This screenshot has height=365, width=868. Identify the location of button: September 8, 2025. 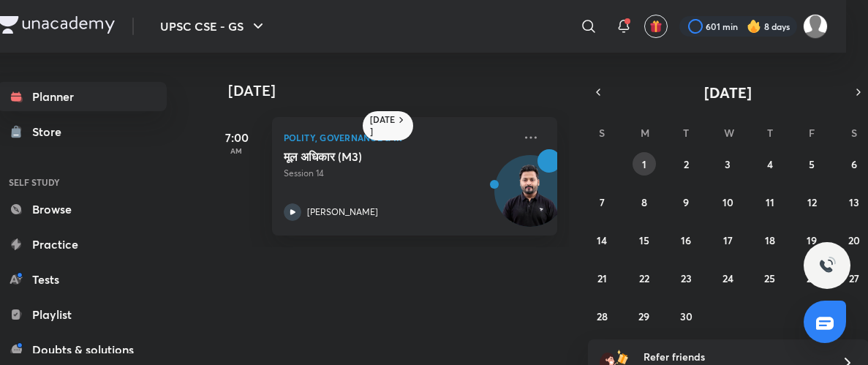
(644, 202).